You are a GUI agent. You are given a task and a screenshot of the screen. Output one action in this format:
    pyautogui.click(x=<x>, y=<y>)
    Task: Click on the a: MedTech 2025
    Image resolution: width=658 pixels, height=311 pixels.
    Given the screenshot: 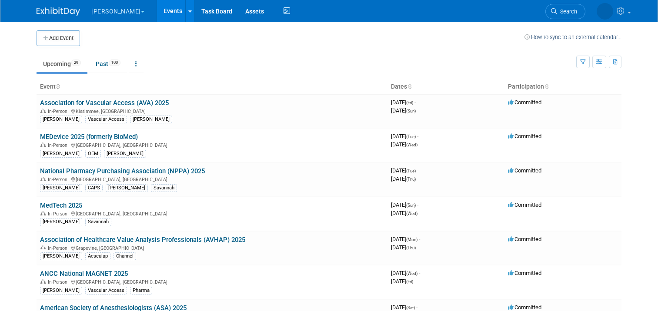 What is the action you would take?
    pyautogui.click(x=61, y=206)
    